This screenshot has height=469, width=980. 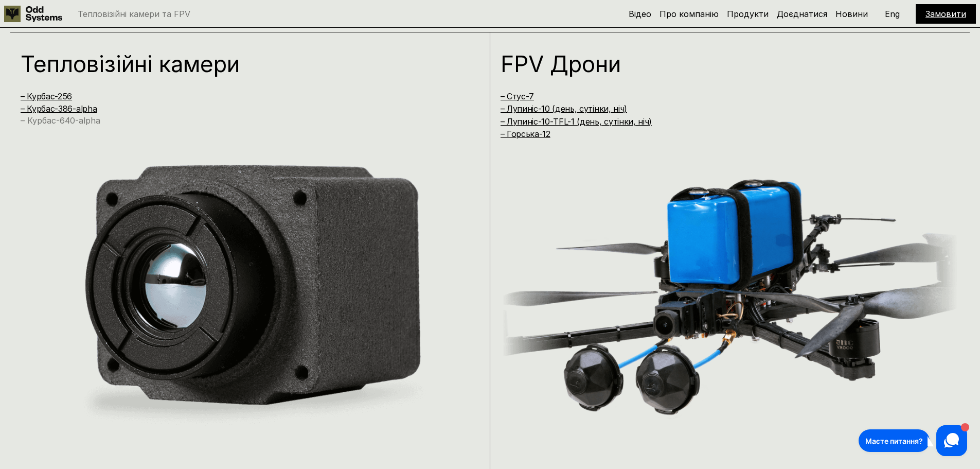 What do you see at coordinates (747, 14) in the screenshot?
I see `a: Продукти` at bounding box center [747, 14].